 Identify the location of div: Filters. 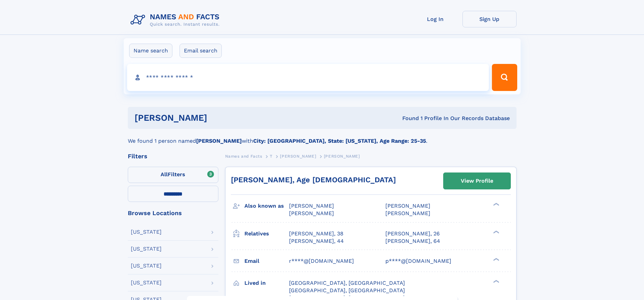
(173, 156).